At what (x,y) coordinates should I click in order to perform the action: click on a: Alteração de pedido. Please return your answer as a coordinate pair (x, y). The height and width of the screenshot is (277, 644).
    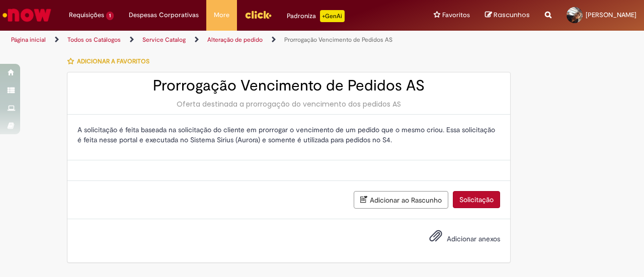
    Looking at the image, I should click on (235, 40).